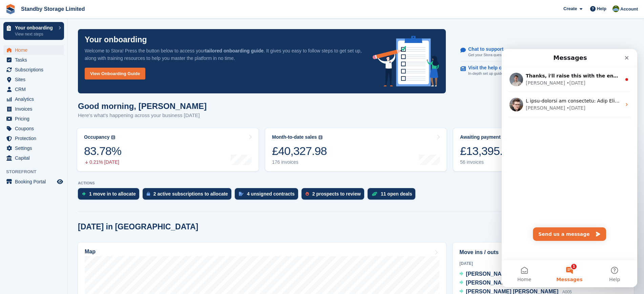 Image resolution: width=644 pixels, height=294 pixels. I want to click on a: View Onboarding Guide, so click(115, 74).